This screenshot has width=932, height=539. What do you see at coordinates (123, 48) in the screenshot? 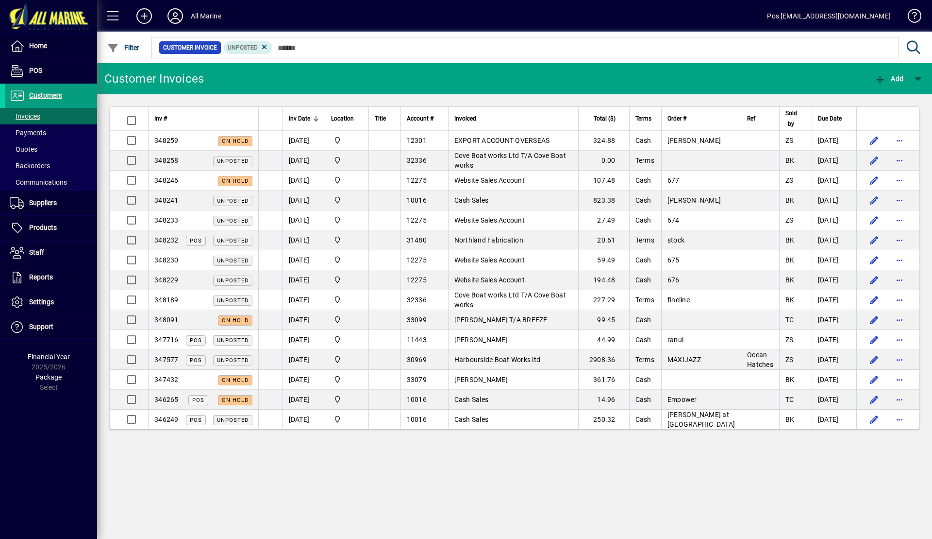
I see `span: Filter` at bounding box center [123, 48].